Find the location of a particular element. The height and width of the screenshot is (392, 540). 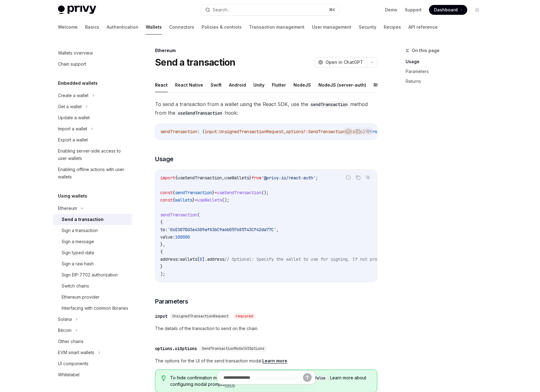

button: Report incorrect code is located at coordinates (348, 177).